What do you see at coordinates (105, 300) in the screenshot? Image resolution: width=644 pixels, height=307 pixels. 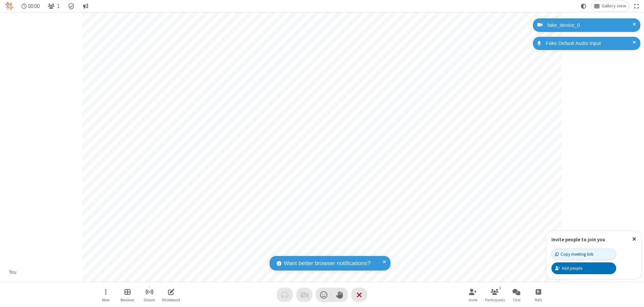 I see `span: More` at bounding box center [105, 300].